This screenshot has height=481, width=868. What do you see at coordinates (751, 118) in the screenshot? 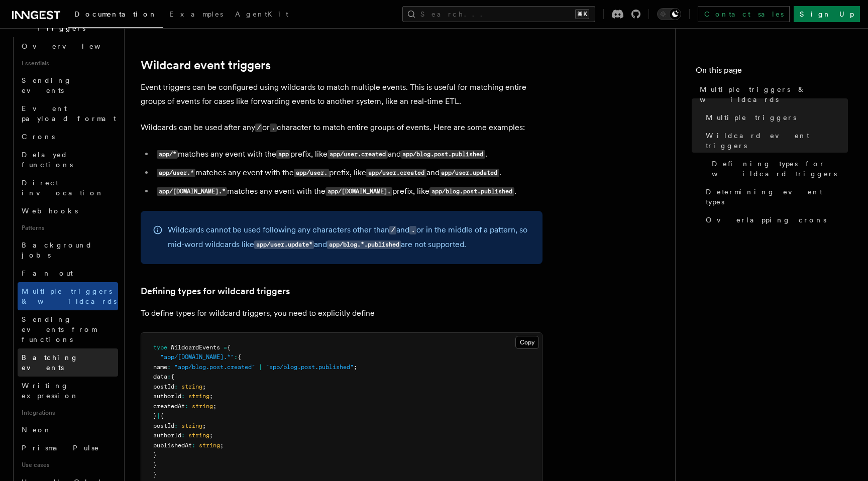
I see `span: Multiple triggers` at bounding box center [751, 118].